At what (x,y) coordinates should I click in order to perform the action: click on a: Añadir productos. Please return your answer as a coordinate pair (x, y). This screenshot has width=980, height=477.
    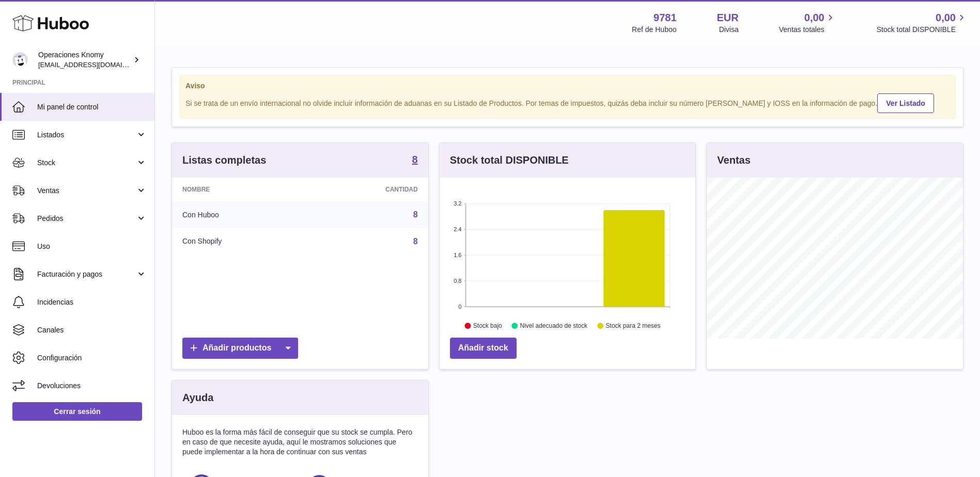
    Looking at the image, I should click on (240, 348).